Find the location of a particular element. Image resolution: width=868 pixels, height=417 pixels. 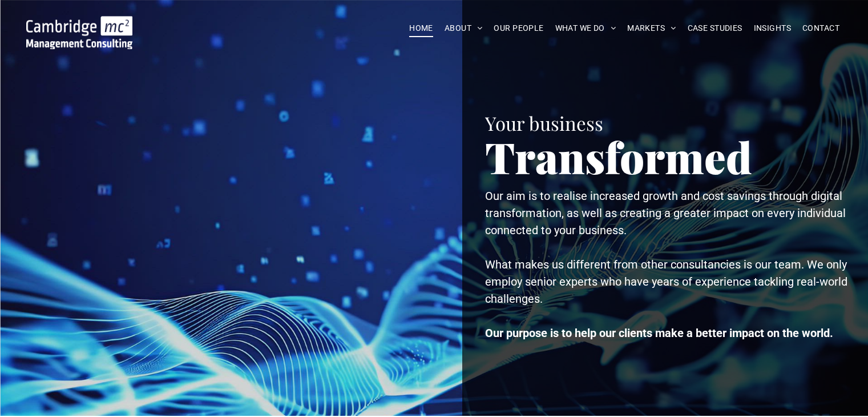

a: MARKETS is located at coordinates (651, 28).